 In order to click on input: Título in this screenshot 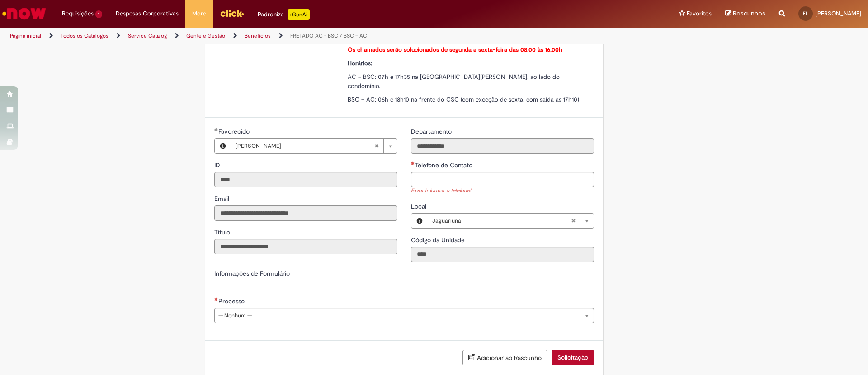, I will do `click(306, 246)`.